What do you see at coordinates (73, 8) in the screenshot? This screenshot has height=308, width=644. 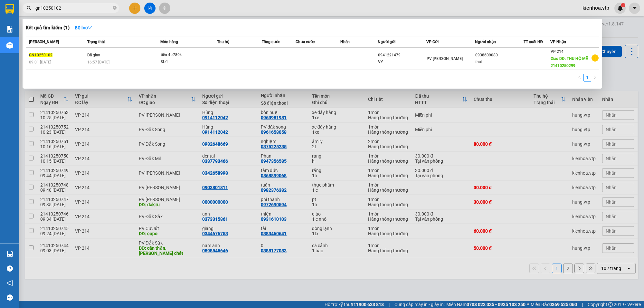 I see `input: Tìm tên, số ĐT hoặc mã đơn` at bounding box center [73, 8].